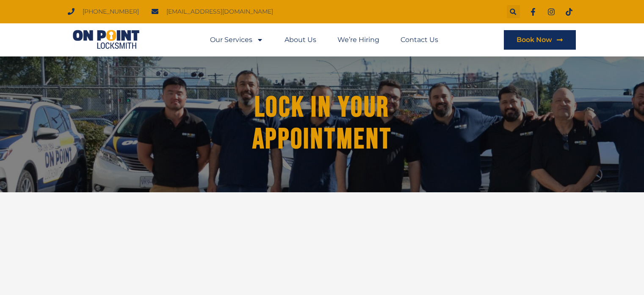 Image resolution: width=644 pixels, height=295 pixels. I want to click on a: Contact Us, so click(419, 40).